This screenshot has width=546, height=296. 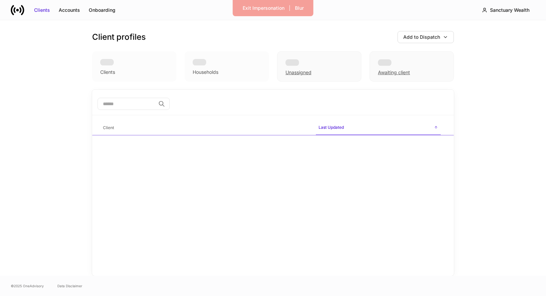 I want to click on div: Accounts, so click(x=69, y=10).